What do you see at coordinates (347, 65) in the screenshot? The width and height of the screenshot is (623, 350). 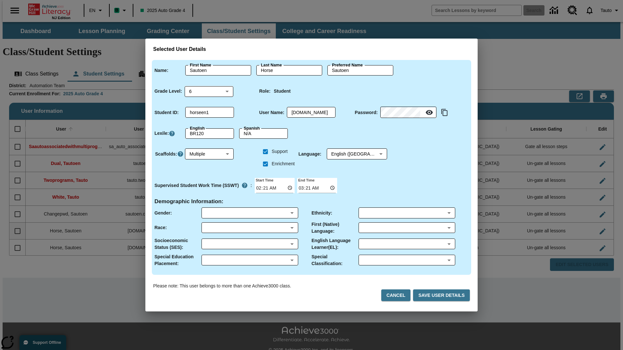 I see `label: Preferred Name` at bounding box center [347, 65].